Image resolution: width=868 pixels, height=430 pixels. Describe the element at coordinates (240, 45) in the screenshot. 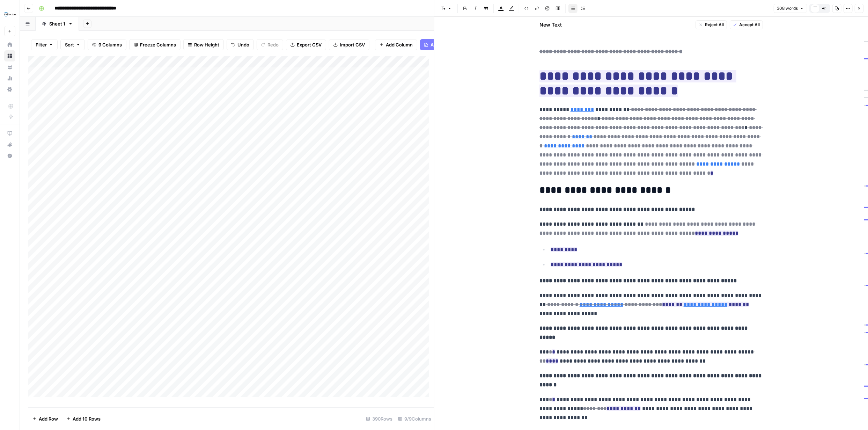

I see `button: Undo` at that location.